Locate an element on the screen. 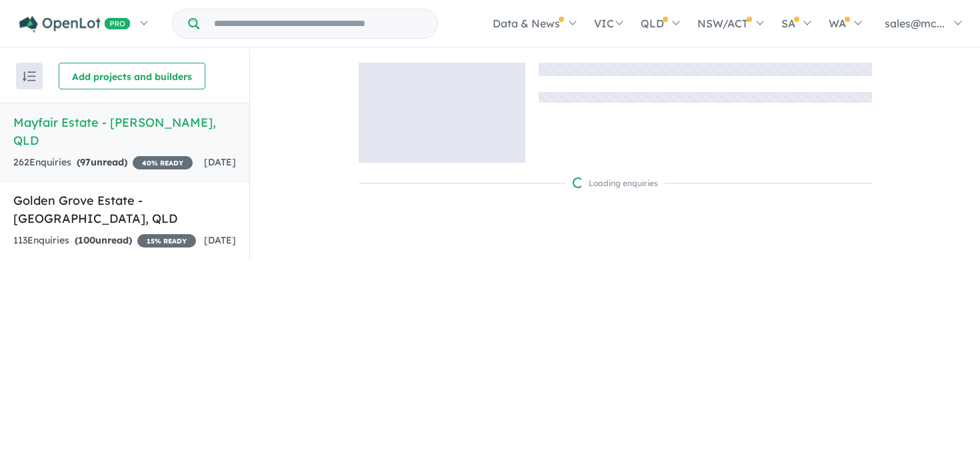 This screenshot has width=980, height=475. div: Loading enquiries is located at coordinates (615, 183).